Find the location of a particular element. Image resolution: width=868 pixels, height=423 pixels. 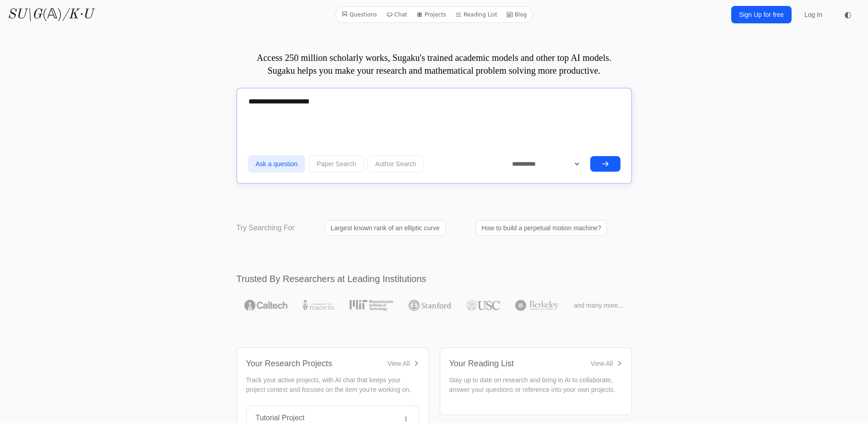

a: Chat is located at coordinates (397, 15).